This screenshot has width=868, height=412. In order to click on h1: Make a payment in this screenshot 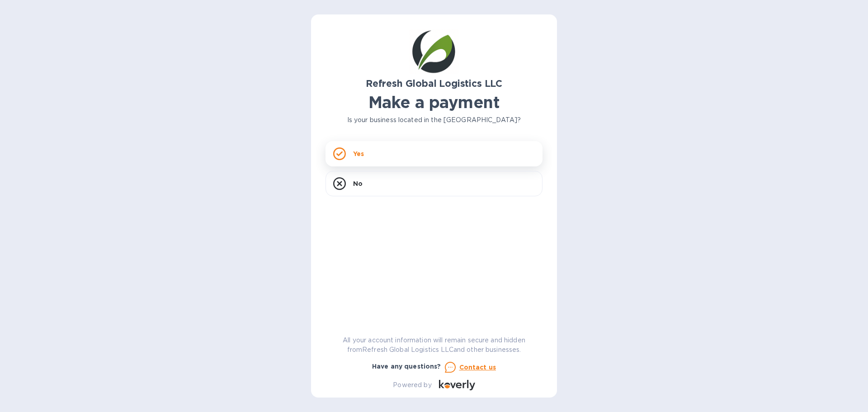, I will do `click(434, 102)`.